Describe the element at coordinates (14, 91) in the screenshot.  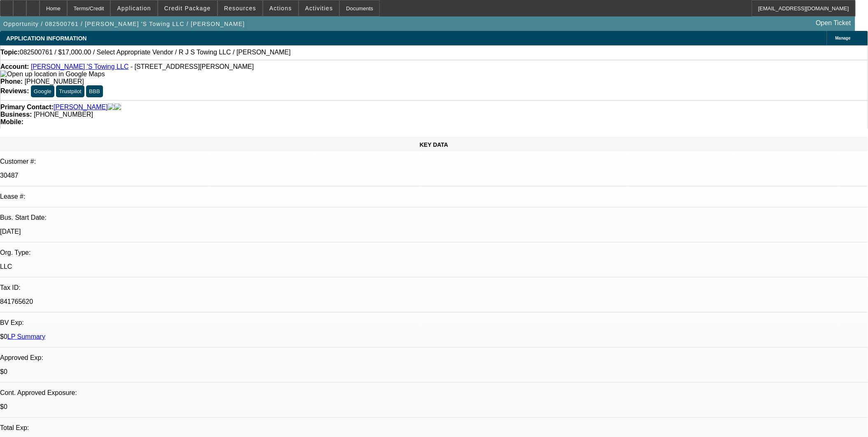
I see `strong: Reviews:` at that location.